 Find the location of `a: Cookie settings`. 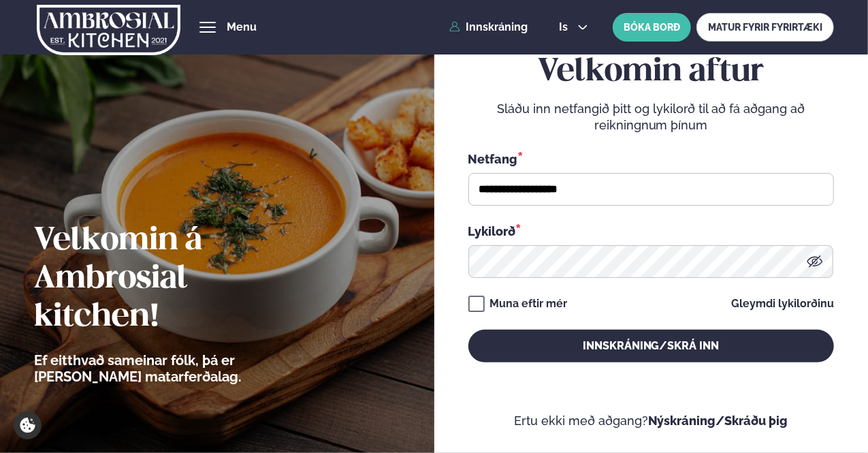

a: Cookie settings is located at coordinates (27, 425).